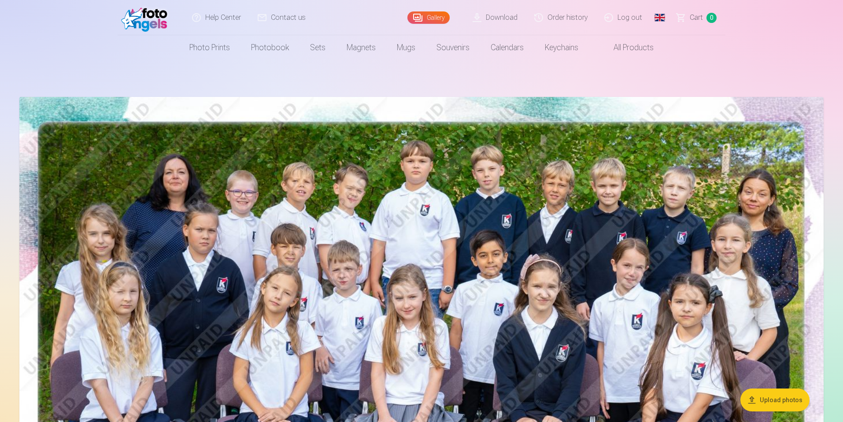 The height and width of the screenshot is (422, 843). Describe the element at coordinates (562, 48) in the screenshot. I see `a: Keychains` at that location.